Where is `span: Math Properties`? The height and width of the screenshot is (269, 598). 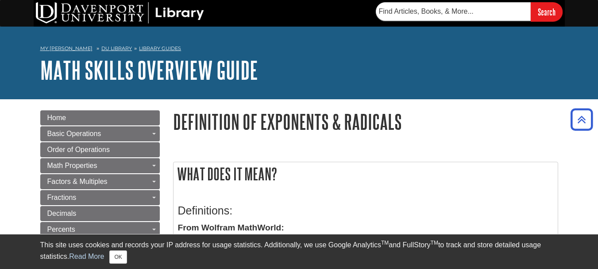
span: Math Properties is located at coordinates (72, 165).